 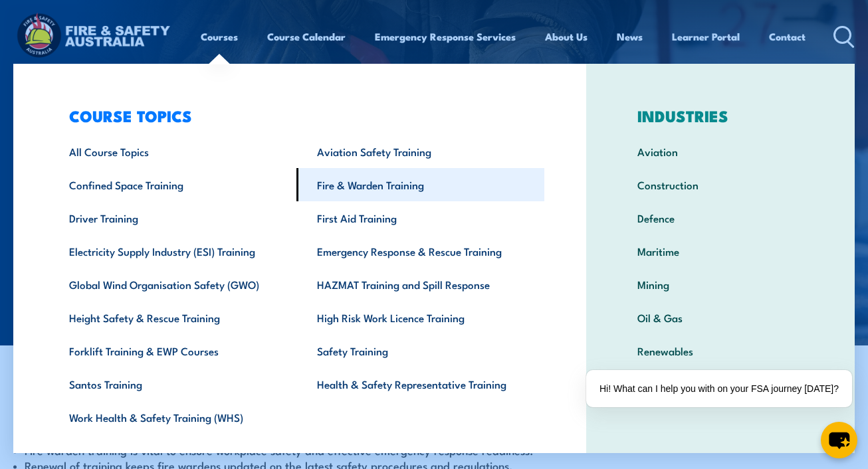 What do you see at coordinates (446, 37) in the screenshot?
I see `a: Emergency Response Services` at bounding box center [446, 37].